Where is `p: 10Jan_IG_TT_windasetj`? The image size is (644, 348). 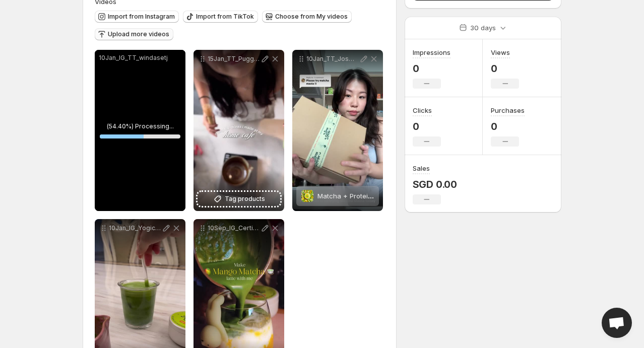
p: 10Jan_IG_TT_windasetj is located at coordinates (140, 58).